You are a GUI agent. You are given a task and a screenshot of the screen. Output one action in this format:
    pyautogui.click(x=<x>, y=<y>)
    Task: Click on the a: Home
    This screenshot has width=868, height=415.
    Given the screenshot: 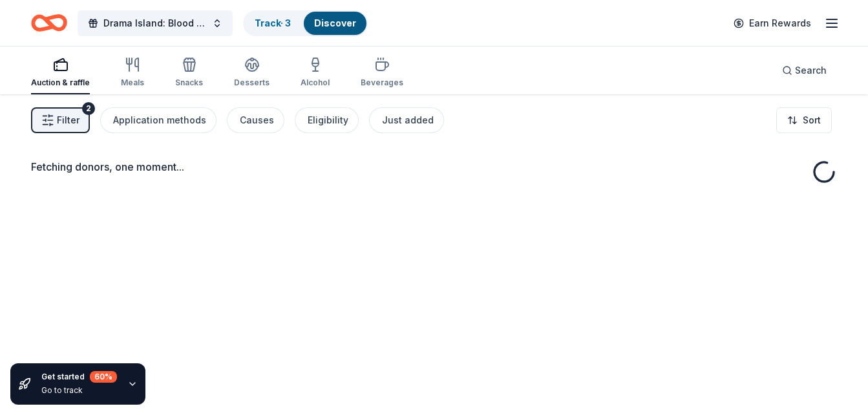 What is the action you would take?
    pyautogui.click(x=49, y=23)
    